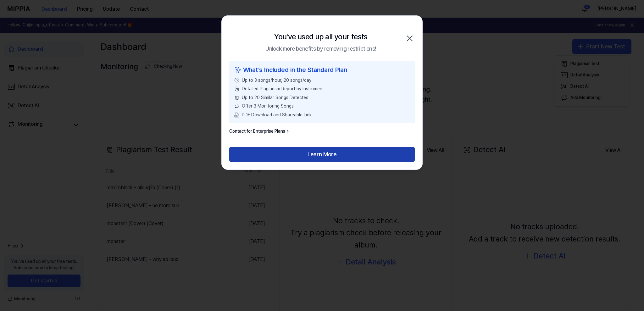 Image resolution: width=644 pixels, height=311 pixels. What do you see at coordinates (320, 49) in the screenshot?
I see `div: Unlock more benefits by removing restrictions!` at bounding box center [320, 49].